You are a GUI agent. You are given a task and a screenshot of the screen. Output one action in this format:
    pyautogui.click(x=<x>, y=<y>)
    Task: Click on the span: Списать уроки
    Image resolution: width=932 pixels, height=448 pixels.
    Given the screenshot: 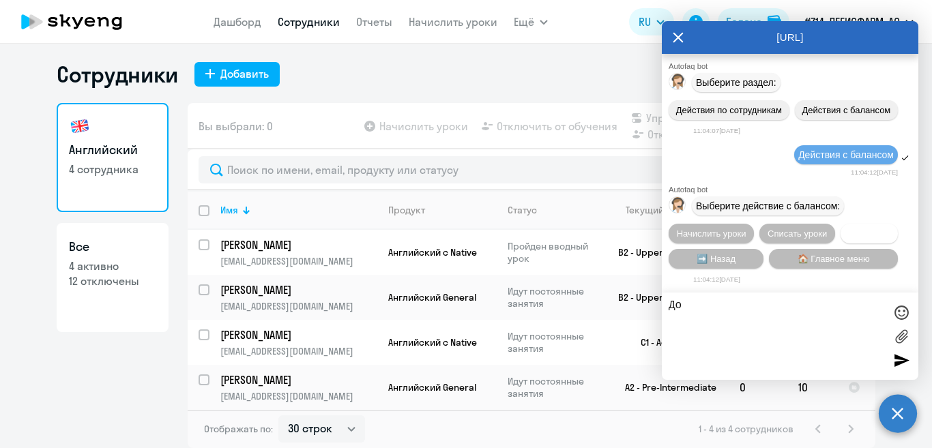 What is the action you would take?
    pyautogui.click(x=797, y=233)
    